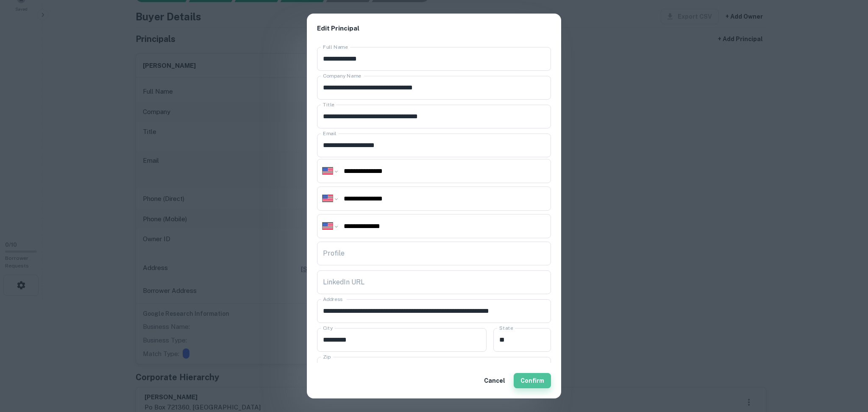 The image size is (868, 412). Describe the element at coordinates (328, 104) in the screenshot. I see `label: Title` at that location.